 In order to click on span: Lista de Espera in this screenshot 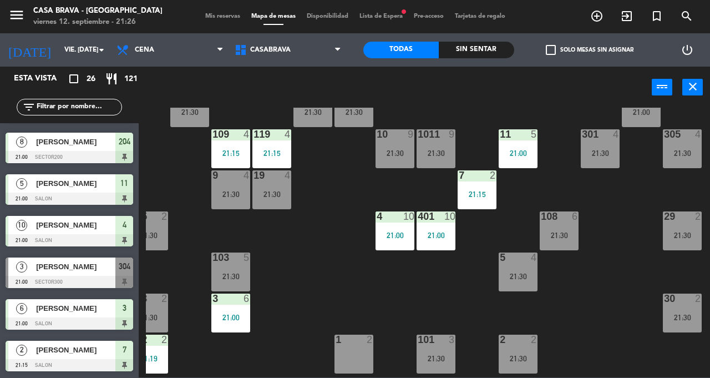, I will do `click(381, 16)`.